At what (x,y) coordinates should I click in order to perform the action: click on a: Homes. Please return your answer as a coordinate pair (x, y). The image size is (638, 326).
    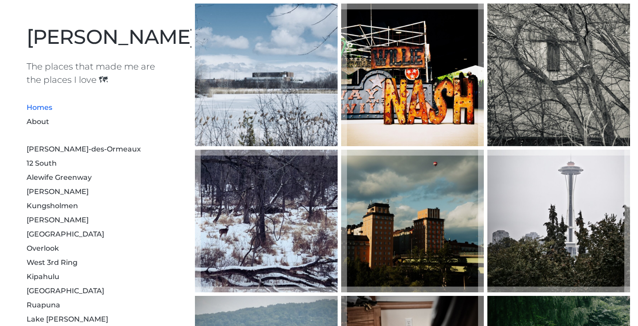
    Looking at the image, I should click on (39, 107).